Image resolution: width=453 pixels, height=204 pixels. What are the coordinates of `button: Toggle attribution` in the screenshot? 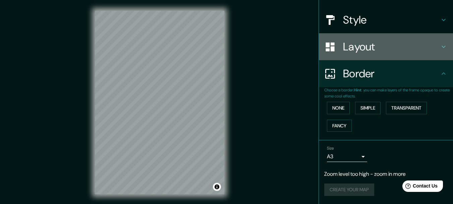 It's located at (217, 187).